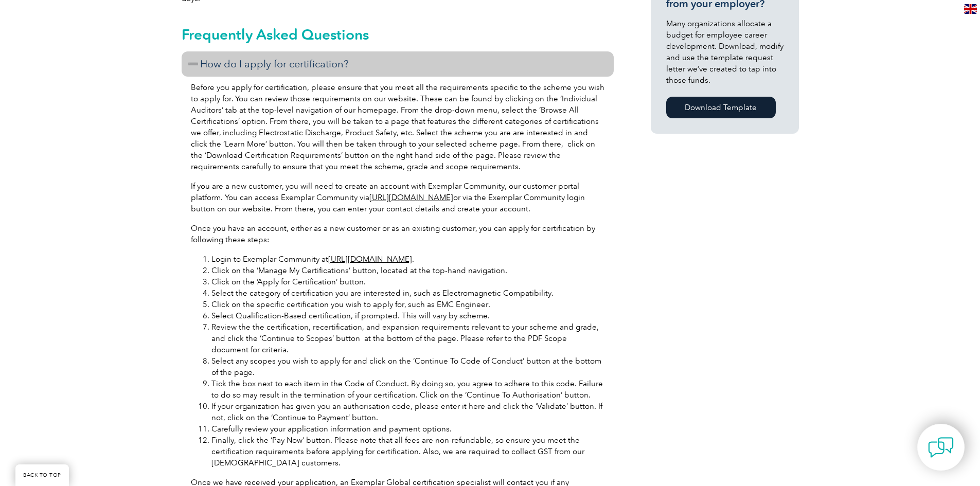  Describe the element at coordinates (398, 197) in the screenshot. I see `p: If you are a new customer, you will need to create an account with Exemplar Community, our custom...` at that location.